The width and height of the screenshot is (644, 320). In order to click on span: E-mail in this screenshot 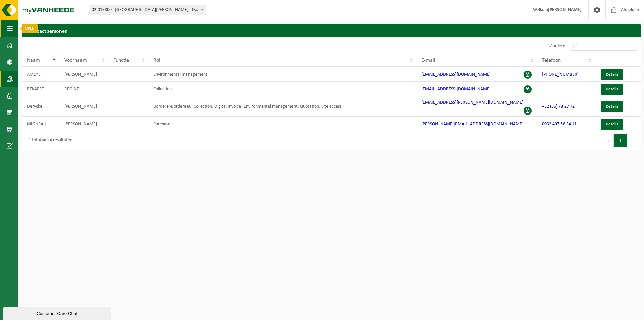, I will do `click(428, 60)`.